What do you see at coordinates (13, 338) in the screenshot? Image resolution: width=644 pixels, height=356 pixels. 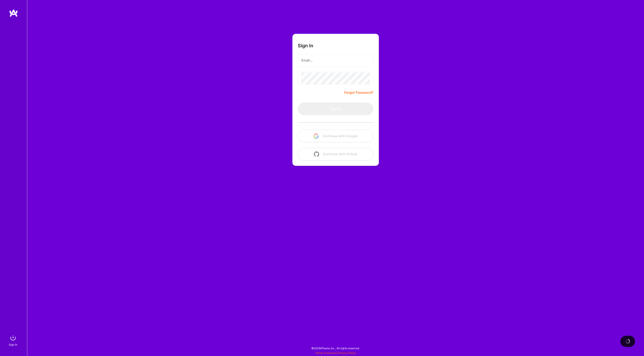 I see `img: sign in` at bounding box center [13, 338].